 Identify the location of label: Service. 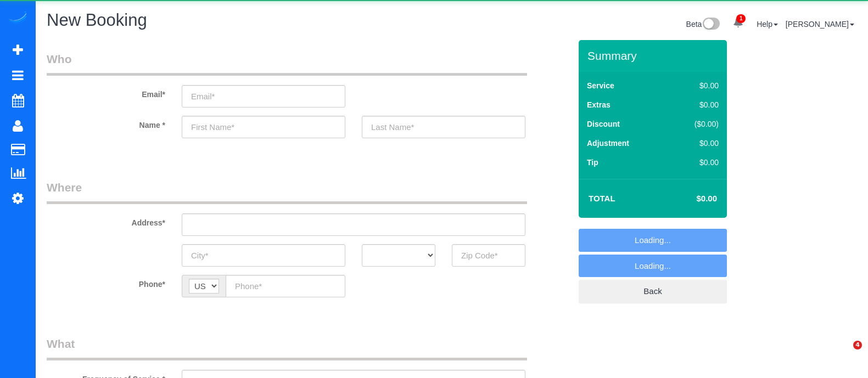
(600, 86).